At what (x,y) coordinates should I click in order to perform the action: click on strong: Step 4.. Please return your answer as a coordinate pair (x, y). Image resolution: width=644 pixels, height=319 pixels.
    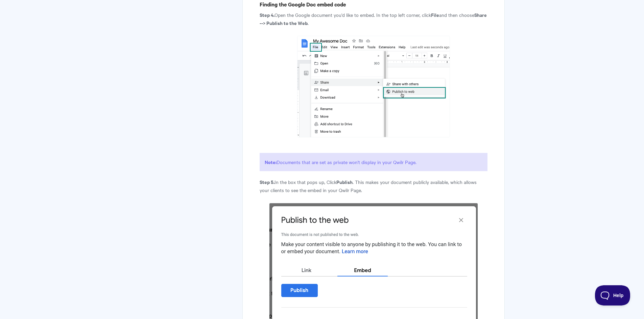
    Looking at the image, I should click on (267, 15).